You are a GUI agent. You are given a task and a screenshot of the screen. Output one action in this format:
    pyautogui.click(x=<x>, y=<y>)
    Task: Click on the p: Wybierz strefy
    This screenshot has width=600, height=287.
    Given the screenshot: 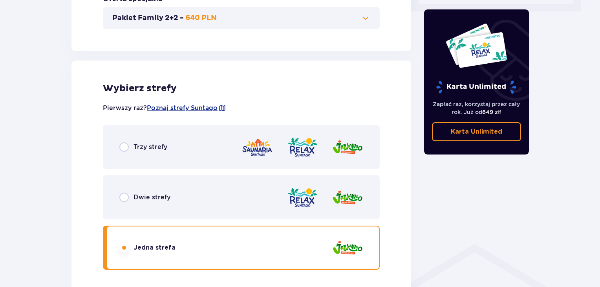 What is the action you would take?
    pyautogui.click(x=241, y=88)
    